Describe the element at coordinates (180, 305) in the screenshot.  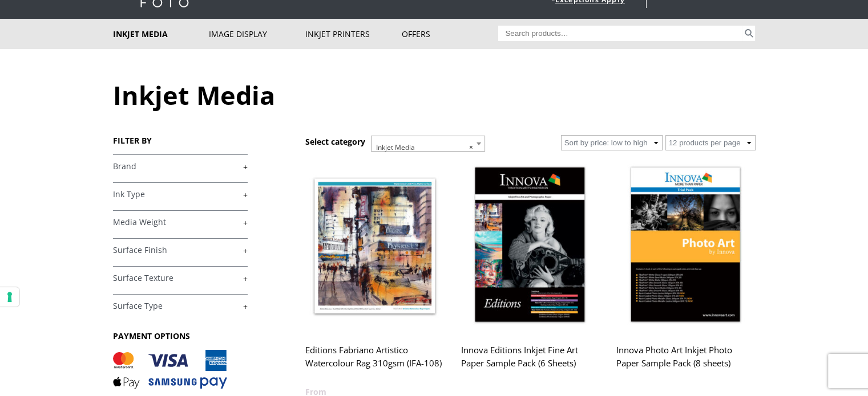
I see `h4: Surface Type` at that location.